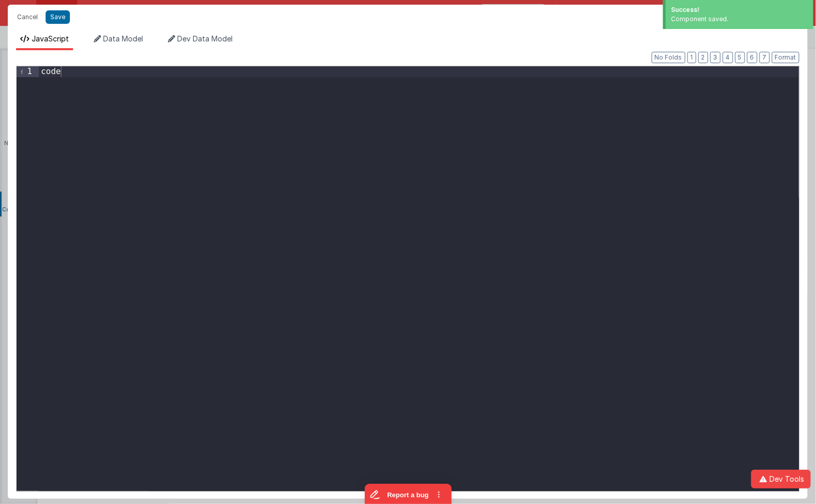 This screenshot has height=504, width=816. What do you see at coordinates (703, 58) in the screenshot?
I see `button: 2` at bounding box center [703, 58].